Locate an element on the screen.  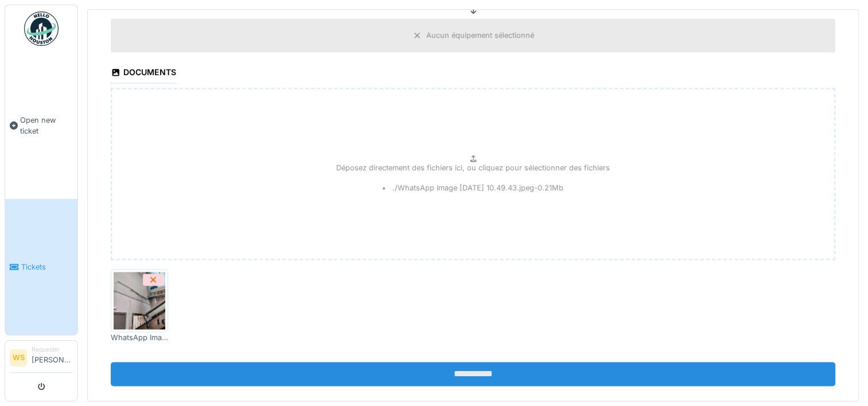
img: a71k2jjouqfhgd67mt138fzwhw8b is located at coordinates (140, 301).